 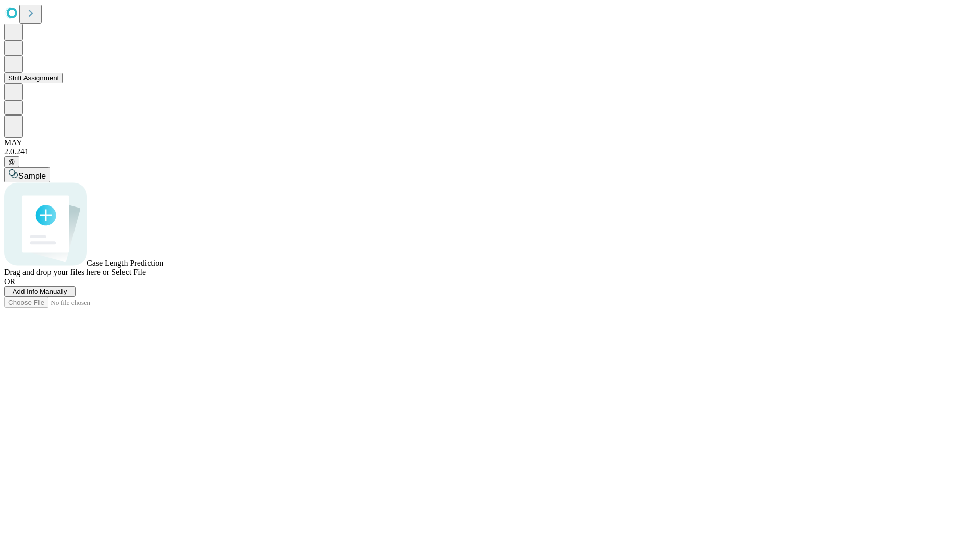 I want to click on span: Case Length Prediction, so click(x=126, y=263).